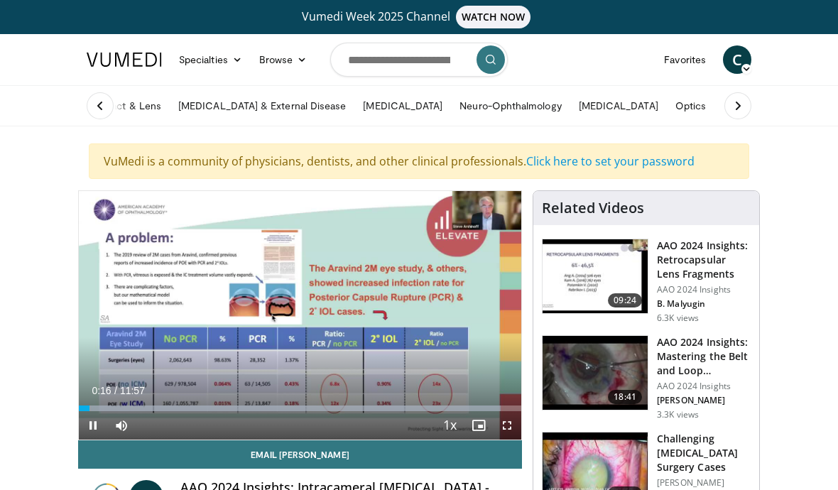  Describe the element at coordinates (685, 60) in the screenshot. I see `a: Favorites` at that location.